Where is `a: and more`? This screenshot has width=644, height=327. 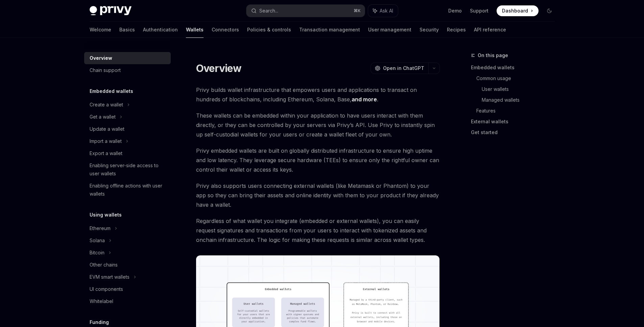 a: and more is located at coordinates (364, 99).